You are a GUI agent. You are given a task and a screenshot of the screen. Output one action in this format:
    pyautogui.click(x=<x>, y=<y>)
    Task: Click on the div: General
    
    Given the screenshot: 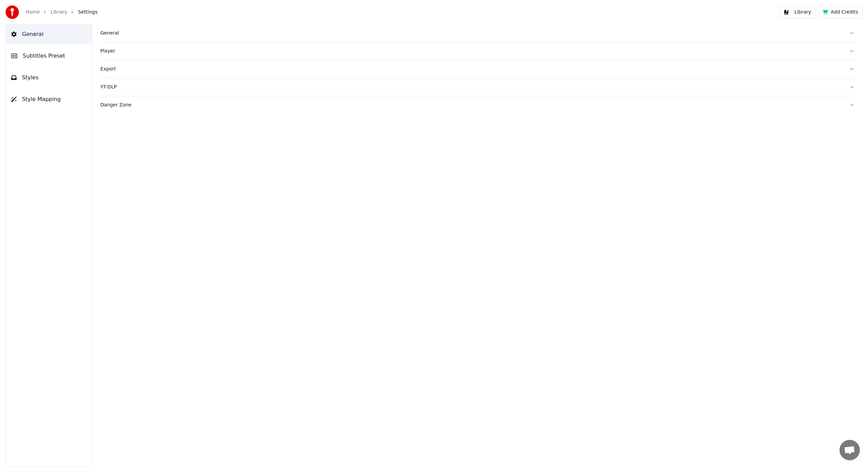 What is the action you would take?
    pyautogui.click(x=472, y=33)
    